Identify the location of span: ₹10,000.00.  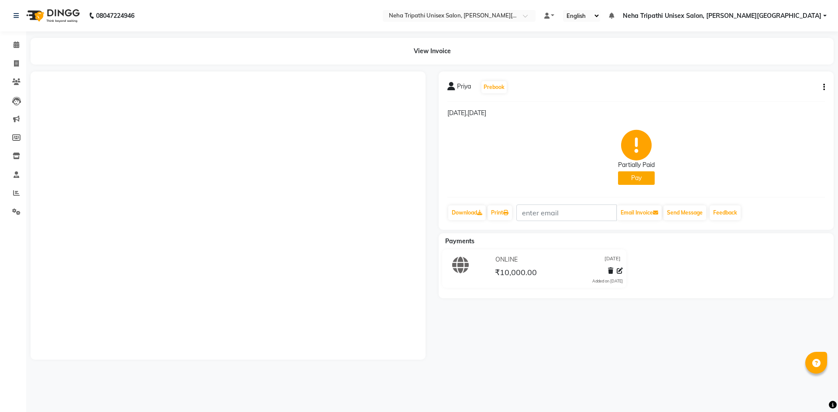
(516, 273).